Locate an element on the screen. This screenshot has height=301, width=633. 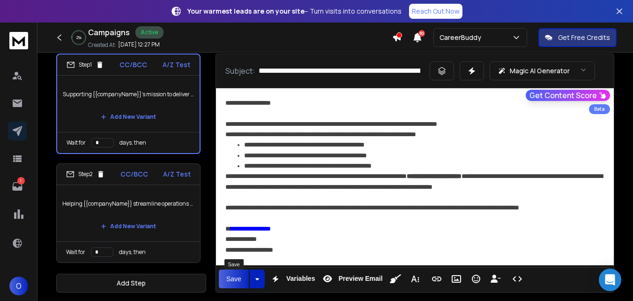
span: O is located at coordinates (19, 286).